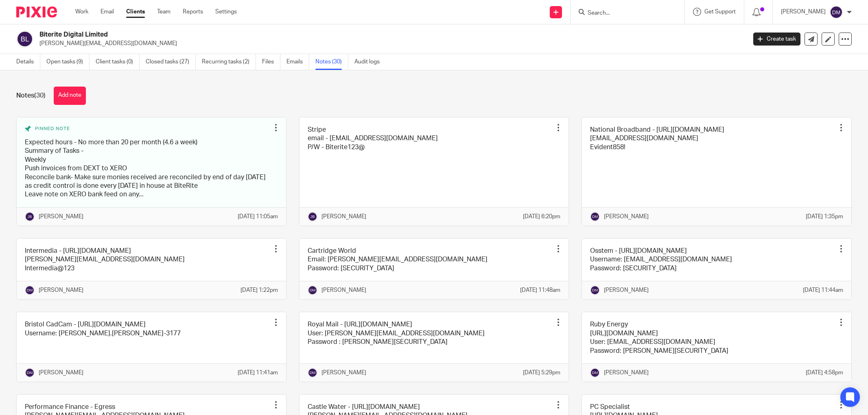 This screenshot has width=868, height=415. What do you see at coordinates (271, 62) in the screenshot?
I see `a: Files` at bounding box center [271, 62].